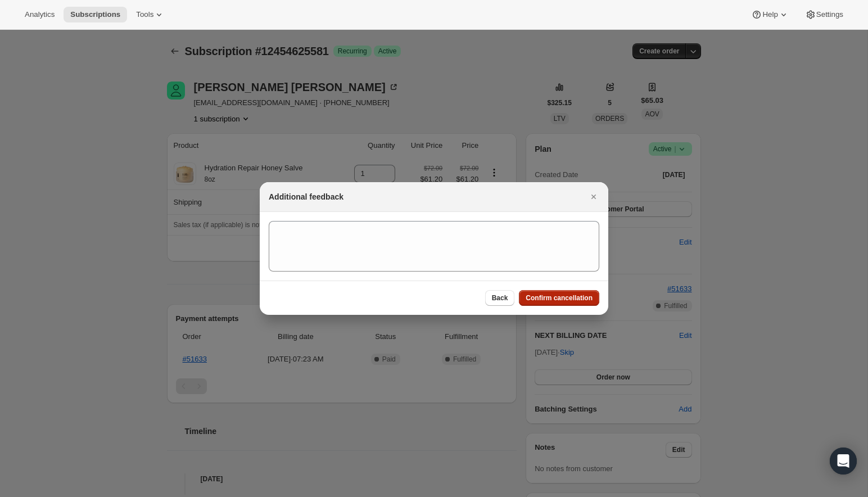  What do you see at coordinates (144, 15) in the screenshot?
I see `span: Tools` at bounding box center [144, 15].